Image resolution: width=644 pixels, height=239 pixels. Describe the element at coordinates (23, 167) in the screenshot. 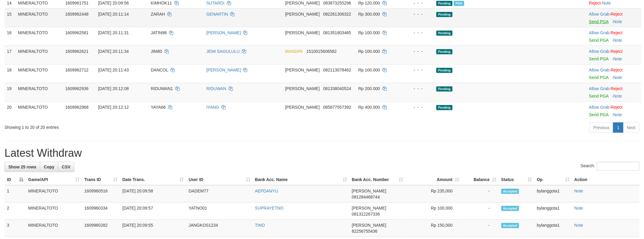

I see `a: Show 25 rows` at that location.